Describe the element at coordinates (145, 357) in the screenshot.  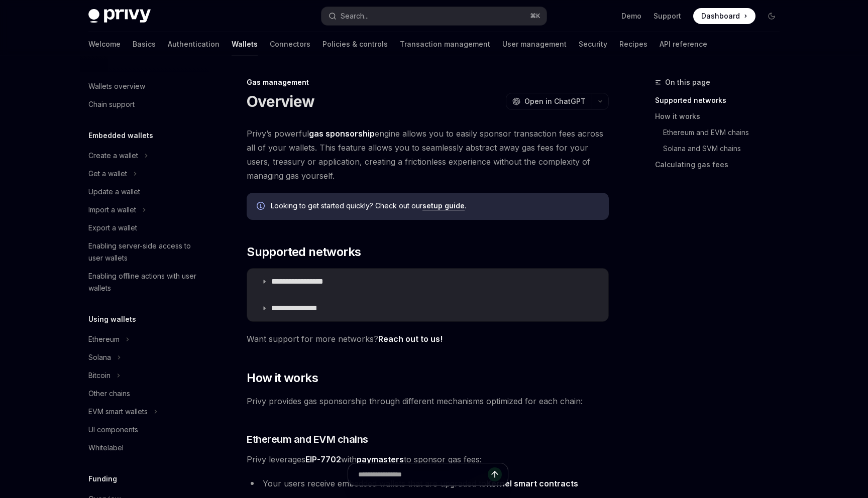
I see `button: Solana` at that location.